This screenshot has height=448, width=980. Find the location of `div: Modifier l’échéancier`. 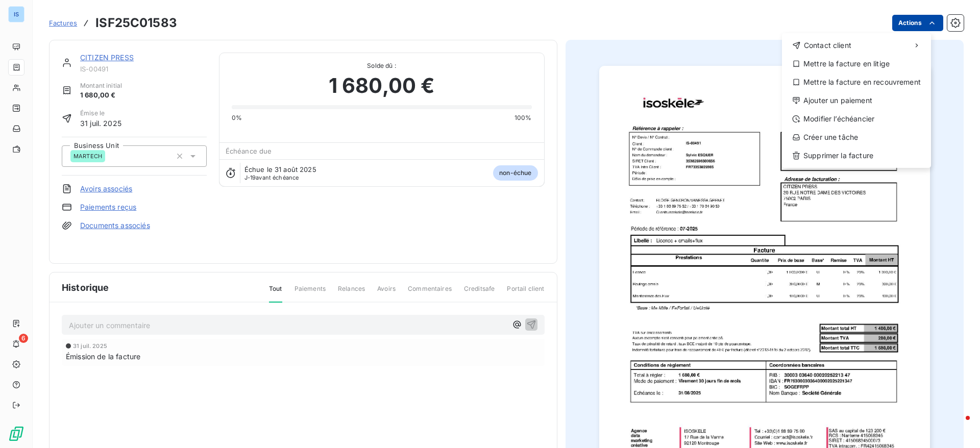

div: Modifier l’échéancier is located at coordinates (857, 119).